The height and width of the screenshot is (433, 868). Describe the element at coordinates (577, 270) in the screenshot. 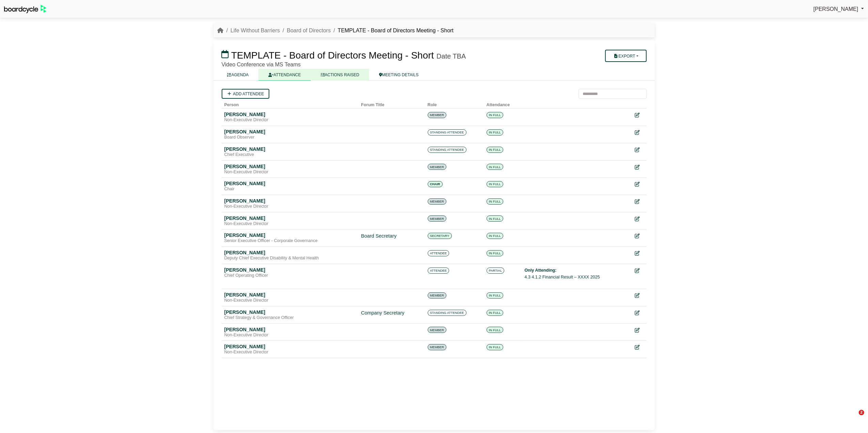

I see `div: Only Attending:` at that location.